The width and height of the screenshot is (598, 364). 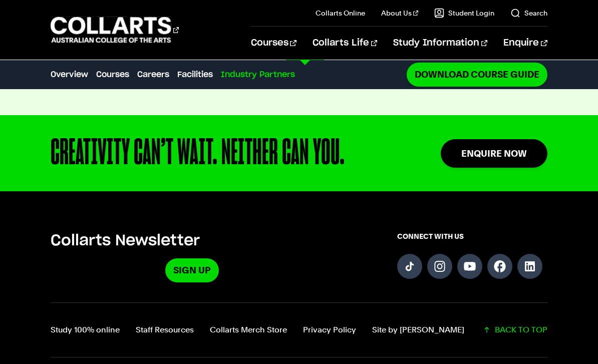 What do you see at coordinates (440, 266) in the screenshot?
I see `a: Follow us on Instagram` at bounding box center [440, 266].